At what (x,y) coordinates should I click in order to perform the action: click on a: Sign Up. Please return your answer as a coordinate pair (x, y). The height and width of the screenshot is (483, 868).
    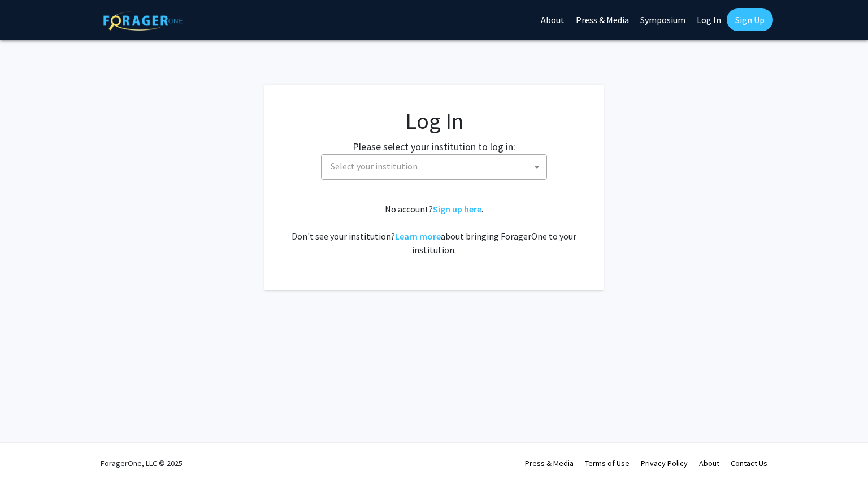
    Looking at the image, I should click on (750, 20).